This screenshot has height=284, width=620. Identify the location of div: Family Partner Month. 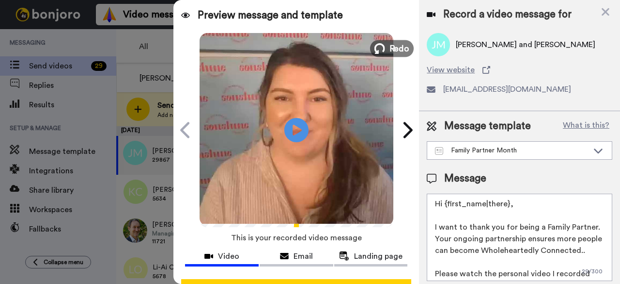
(512, 150).